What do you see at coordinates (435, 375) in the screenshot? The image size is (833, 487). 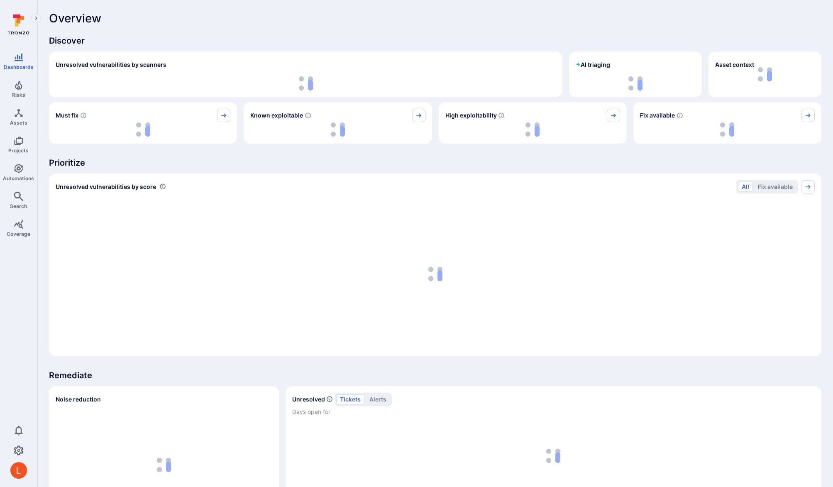 I see `span: Remediate` at bounding box center [435, 375].